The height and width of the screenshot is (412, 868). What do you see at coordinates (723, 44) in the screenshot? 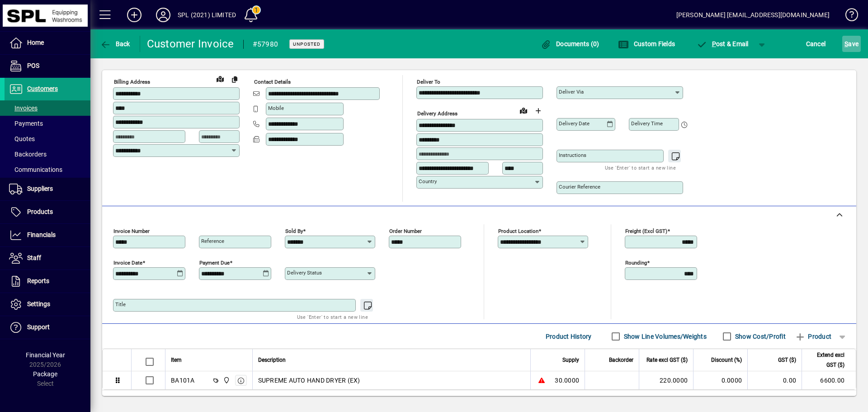
I see `button: Post & Email` at bounding box center [723, 44].